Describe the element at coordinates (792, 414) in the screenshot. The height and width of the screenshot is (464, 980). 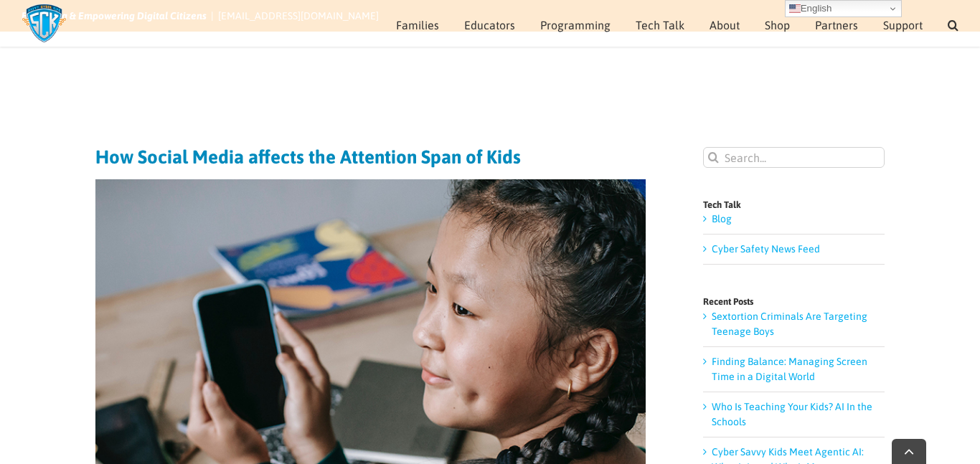
I see `a: Who Is Teaching Your Kids? AI In the Schools` at that location.